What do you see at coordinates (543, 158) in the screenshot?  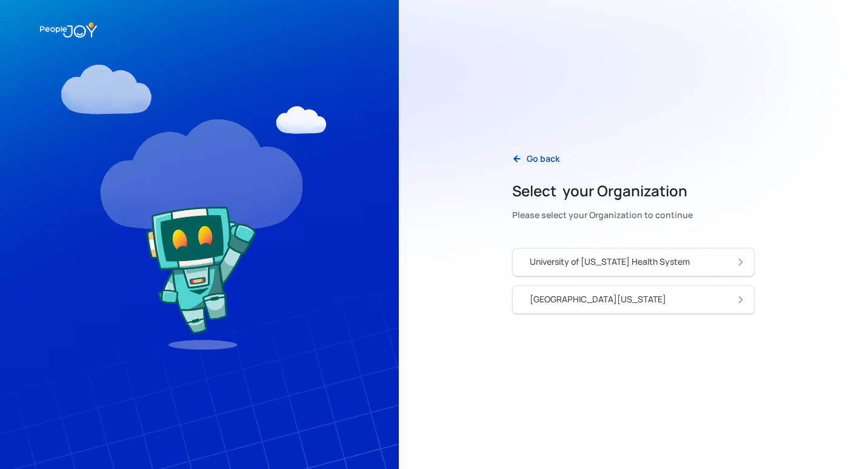 I see `div: Go back` at bounding box center [543, 158].